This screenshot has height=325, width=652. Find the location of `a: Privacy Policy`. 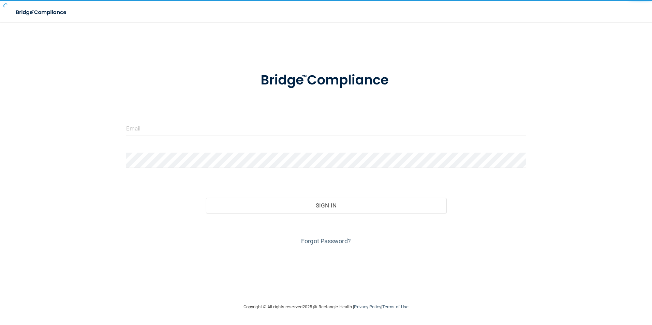

a: Privacy Policy is located at coordinates (367, 307).